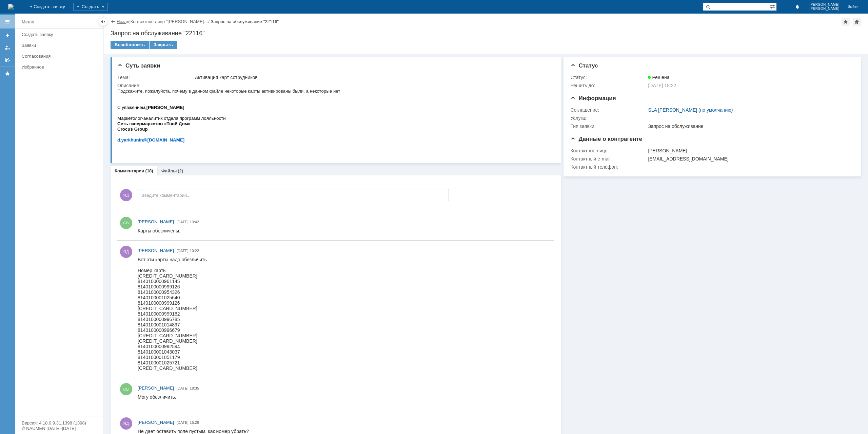  I want to click on td: Карта 8140100001051014 уже зарегистрирована, so click(154, 44).